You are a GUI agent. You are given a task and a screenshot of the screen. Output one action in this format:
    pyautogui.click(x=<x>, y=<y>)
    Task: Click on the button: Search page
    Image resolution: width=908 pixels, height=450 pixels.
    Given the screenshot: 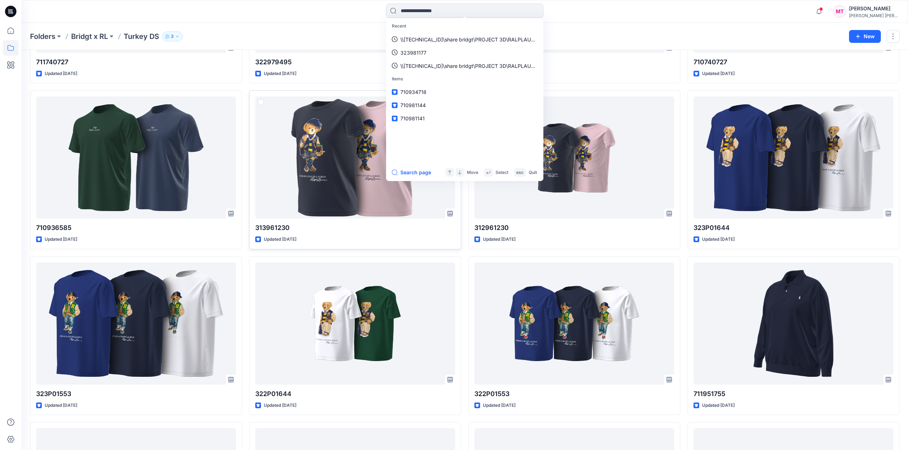 What is the action you would take?
    pyautogui.click(x=411, y=173)
    